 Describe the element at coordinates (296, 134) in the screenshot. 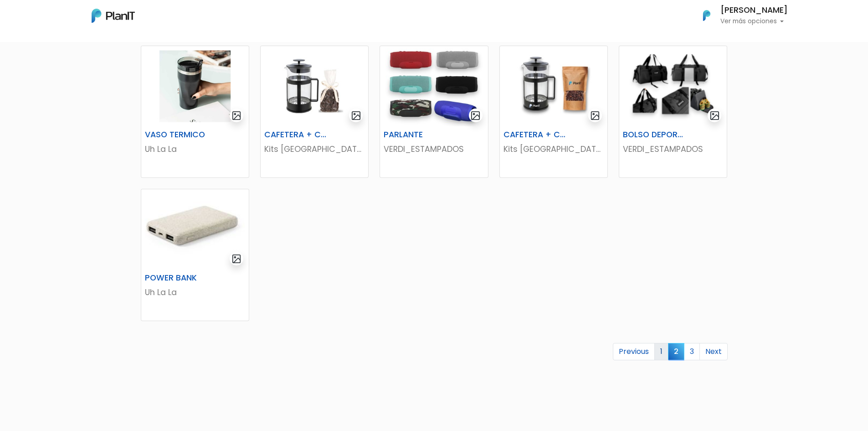

I see `h6: CAFETERA + CHOCOLATE` at that location.